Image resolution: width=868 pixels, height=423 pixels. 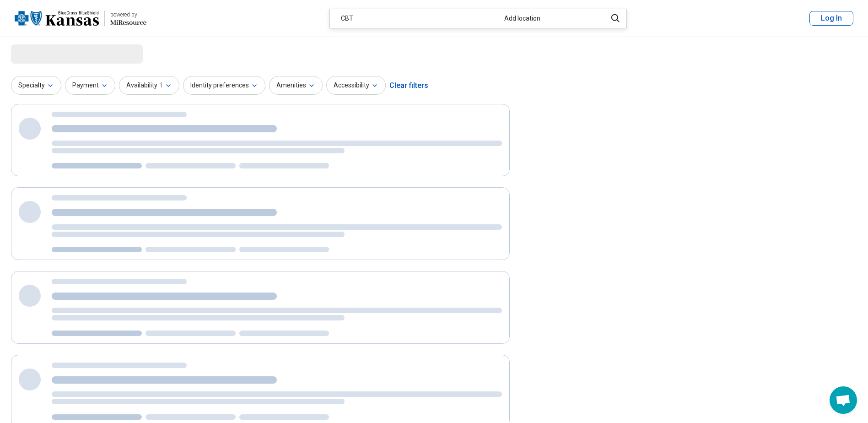 I want to click on img: Blue Cross Blue Shield Kansas, so click(x=57, y=19).